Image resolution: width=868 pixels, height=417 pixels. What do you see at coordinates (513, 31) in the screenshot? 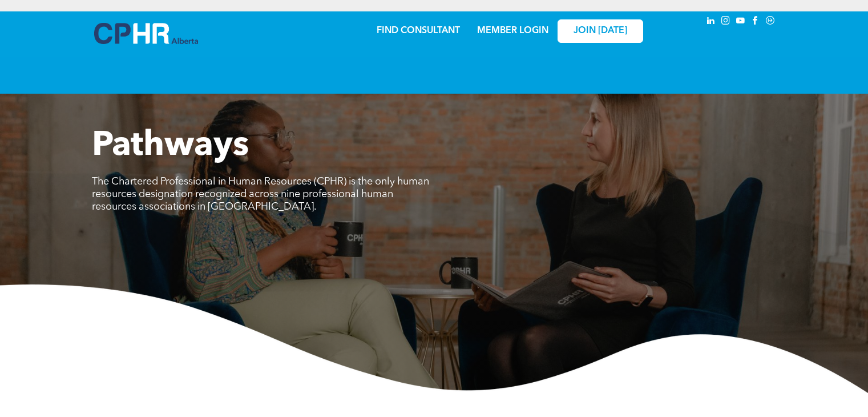
I see `a: MEMBER LOGIN` at bounding box center [513, 31].